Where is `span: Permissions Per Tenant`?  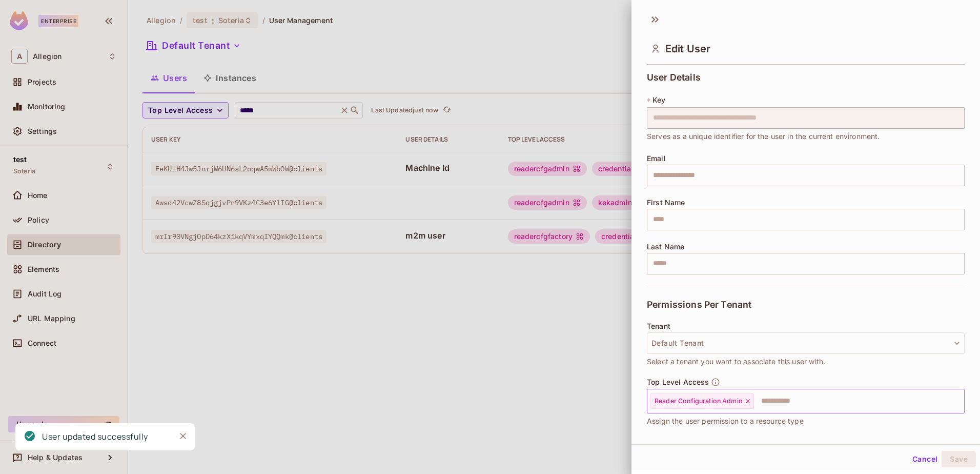 span: Permissions Per Tenant is located at coordinates (699, 305).